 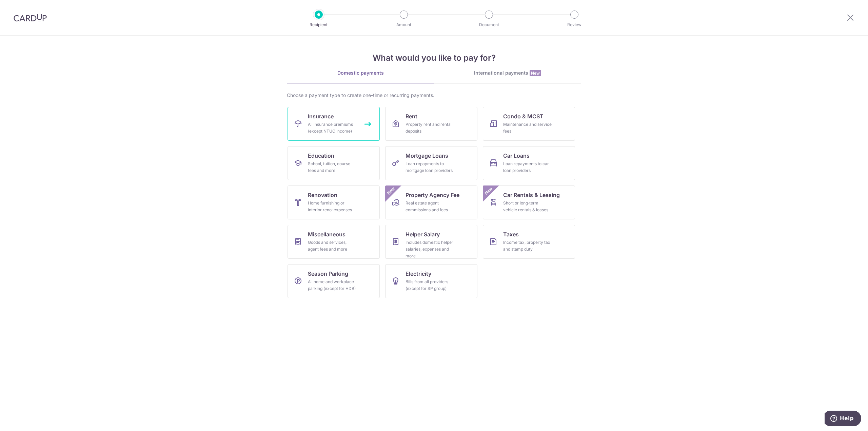 I want to click on a: ElectricityBills from all providers (except for SP group), so click(x=431, y=280).